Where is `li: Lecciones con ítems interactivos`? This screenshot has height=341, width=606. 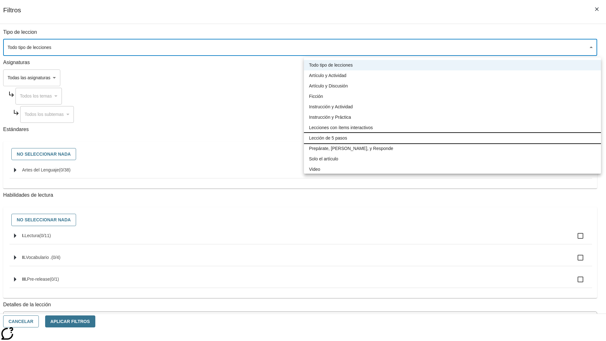 li: Lecciones con ítems interactivos is located at coordinates (452, 127).